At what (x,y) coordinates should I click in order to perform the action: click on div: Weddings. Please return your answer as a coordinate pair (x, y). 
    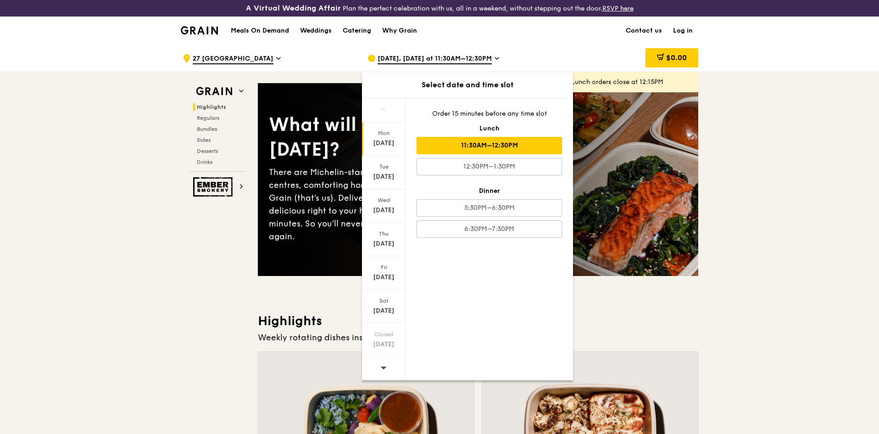
    Looking at the image, I should click on (316, 31).